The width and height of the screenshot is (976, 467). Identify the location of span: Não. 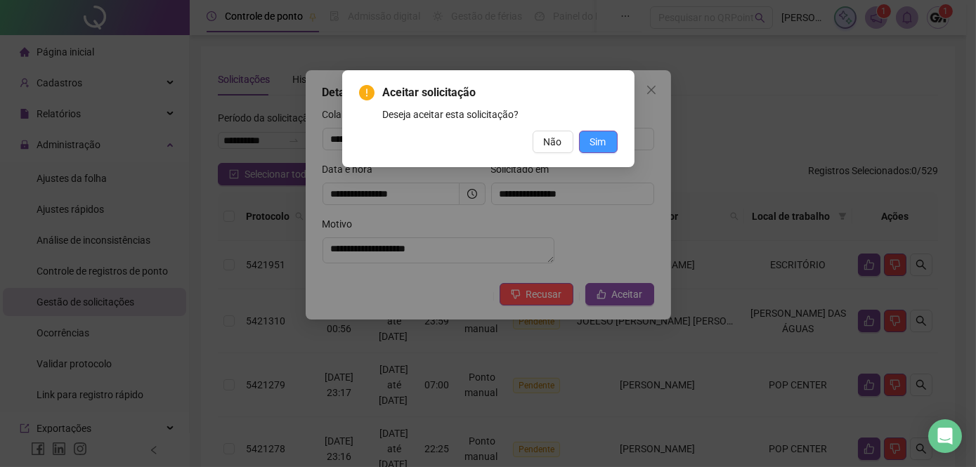
(553, 142).